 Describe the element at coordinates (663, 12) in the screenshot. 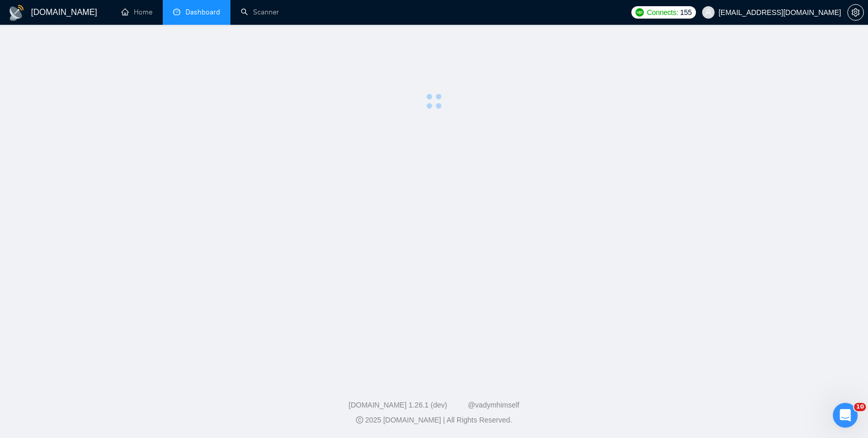

I see `span: Connects:` at that location.